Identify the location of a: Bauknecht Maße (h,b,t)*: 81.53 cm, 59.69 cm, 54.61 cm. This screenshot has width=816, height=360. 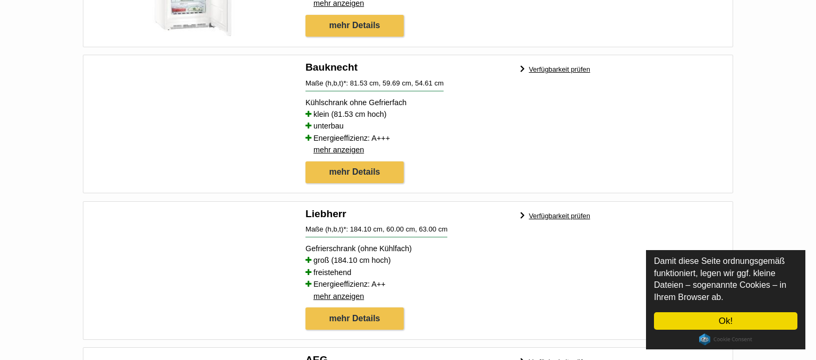
(408, 75).